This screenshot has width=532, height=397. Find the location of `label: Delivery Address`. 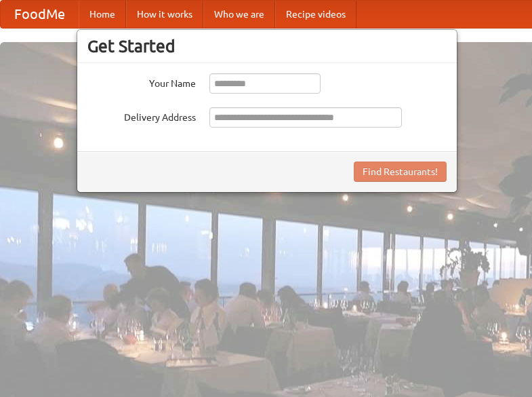

label: Delivery Address is located at coordinates (141, 115).